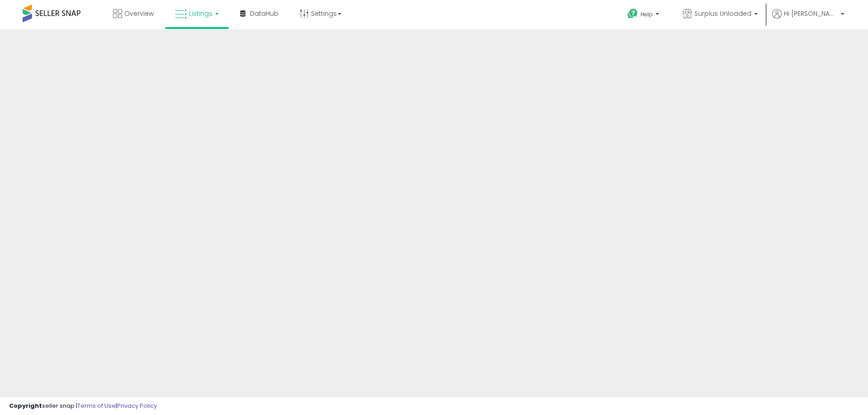 This screenshot has width=868, height=415. What do you see at coordinates (264, 13) in the screenshot?
I see `span: DataHub` at bounding box center [264, 13].